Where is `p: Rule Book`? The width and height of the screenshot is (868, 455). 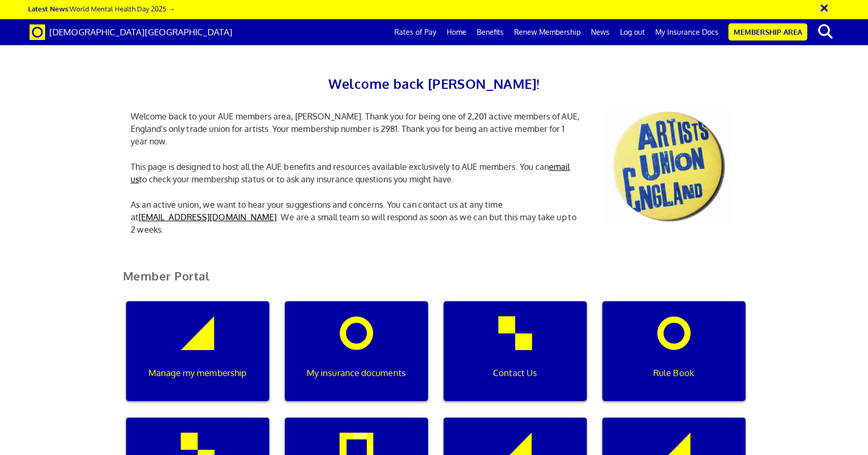
p: Rule Book is located at coordinates (673, 373).